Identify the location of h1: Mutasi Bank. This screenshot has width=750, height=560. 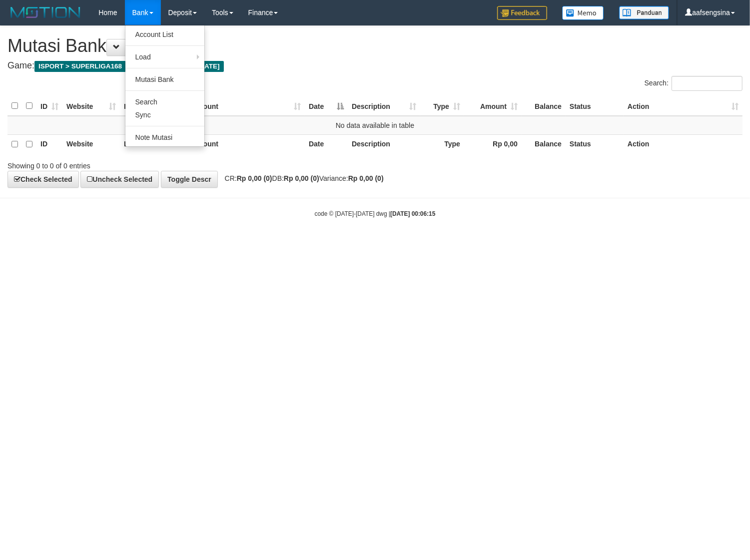
(375, 46).